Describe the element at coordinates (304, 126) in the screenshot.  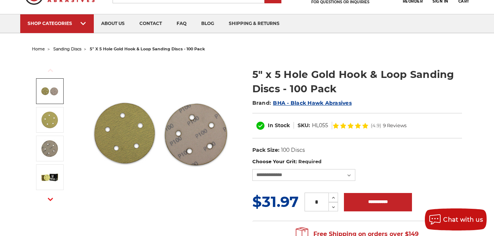
I see `dt: SKU:` at that location.